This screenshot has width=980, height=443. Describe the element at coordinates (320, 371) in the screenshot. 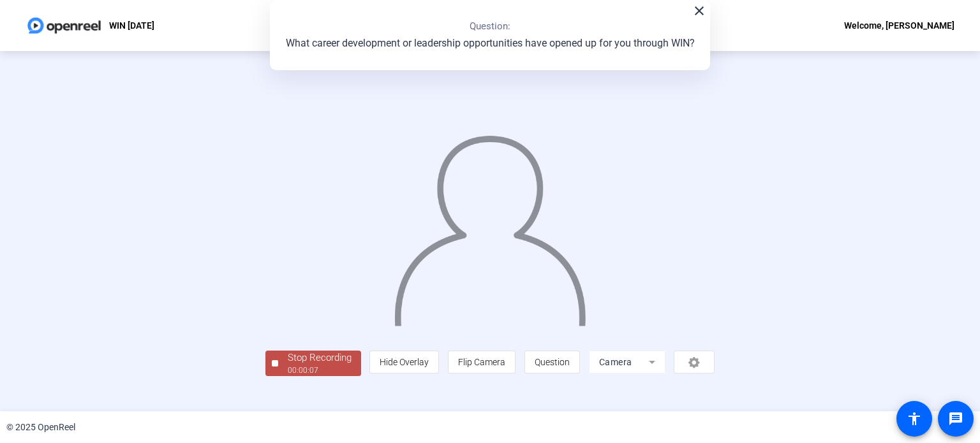

I see `div: 00:00:07` at that location.